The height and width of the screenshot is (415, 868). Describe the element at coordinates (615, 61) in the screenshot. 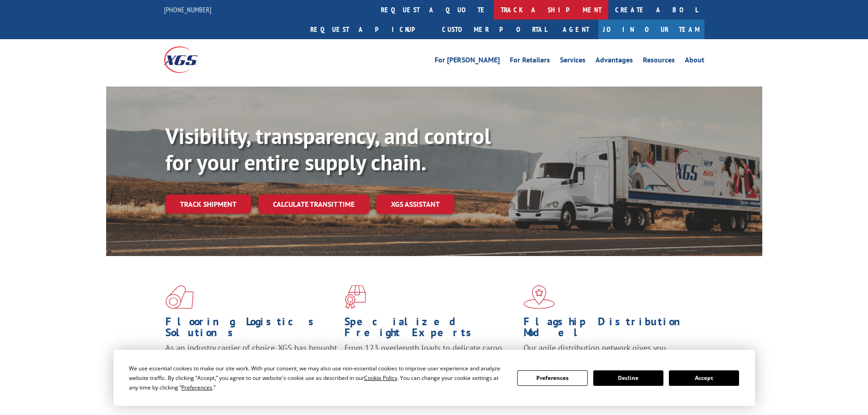

I see `a: Advantages` at that location.